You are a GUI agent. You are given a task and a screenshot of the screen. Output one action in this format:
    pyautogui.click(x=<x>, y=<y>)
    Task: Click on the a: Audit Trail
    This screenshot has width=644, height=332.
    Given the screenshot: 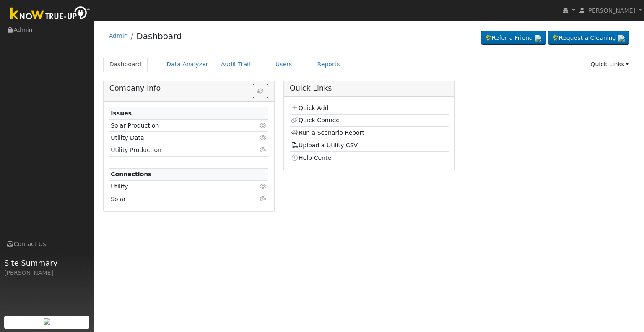 What is the action you would take?
    pyautogui.click(x=236, y=64)
    